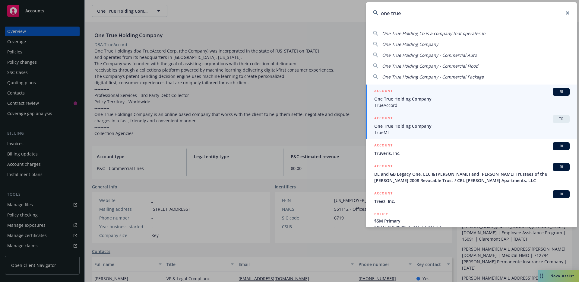  Describe the element at coordinates (381, 214) in the screenshot. I see `h5: POLICY` at that location.